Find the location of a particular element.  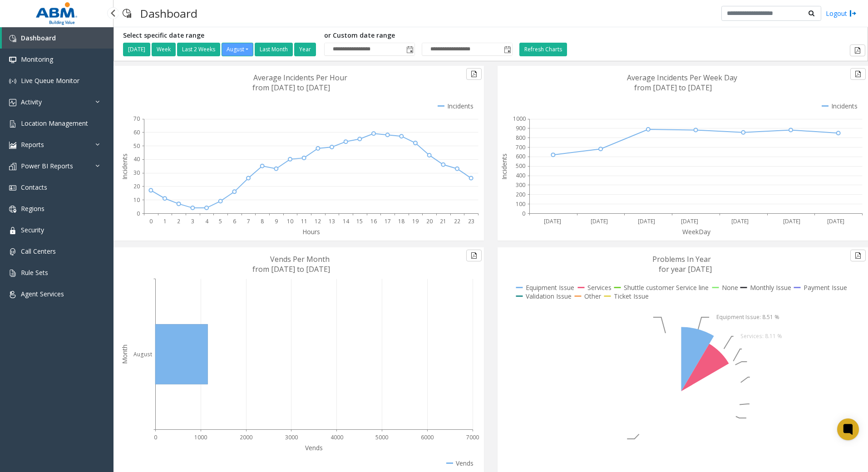

text: 200 is located at coordinates (520, 194).